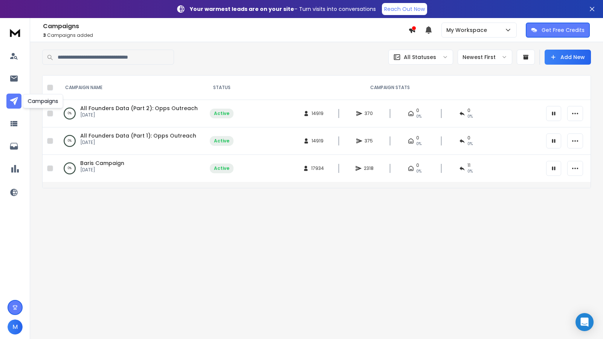 Image resolution: width=603 pixels, height=339 pixels. What do you see at coordinates (225, 35) in the screenshot?
I see `p: Campaigns added` at bounding box center [225, 35].